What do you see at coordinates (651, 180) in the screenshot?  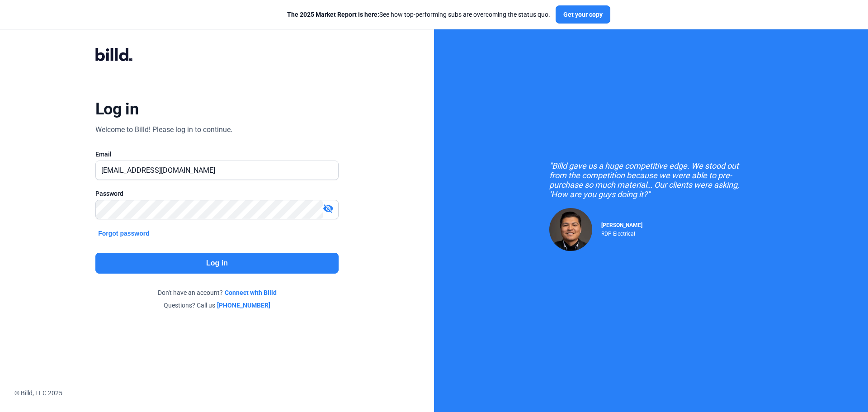 I see `div: "Billd gave us a huge competitive edge. We stood out from the competition because we were able to...` at bounding box center [651, 180].